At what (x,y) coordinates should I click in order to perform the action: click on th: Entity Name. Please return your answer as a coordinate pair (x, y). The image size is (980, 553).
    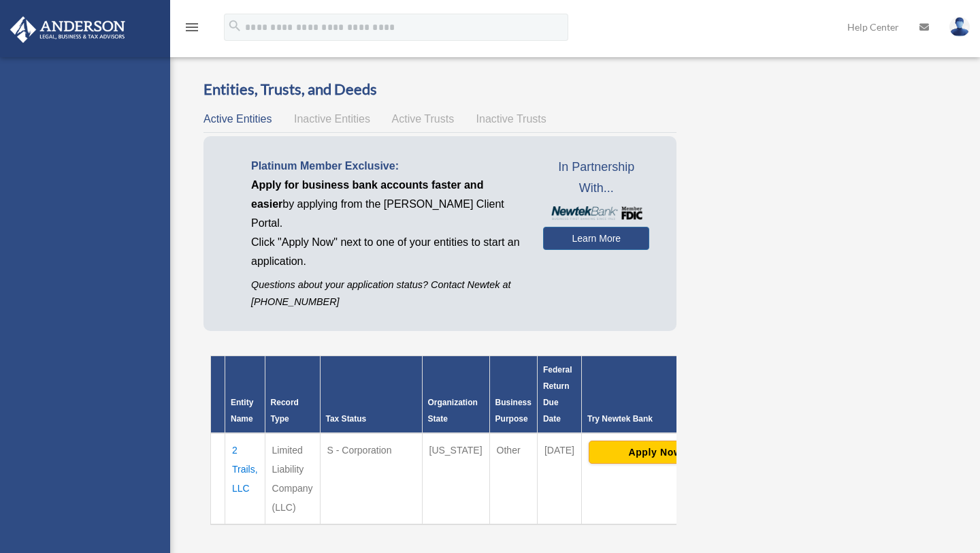
    Looking at the image, I should click on (245, 396).